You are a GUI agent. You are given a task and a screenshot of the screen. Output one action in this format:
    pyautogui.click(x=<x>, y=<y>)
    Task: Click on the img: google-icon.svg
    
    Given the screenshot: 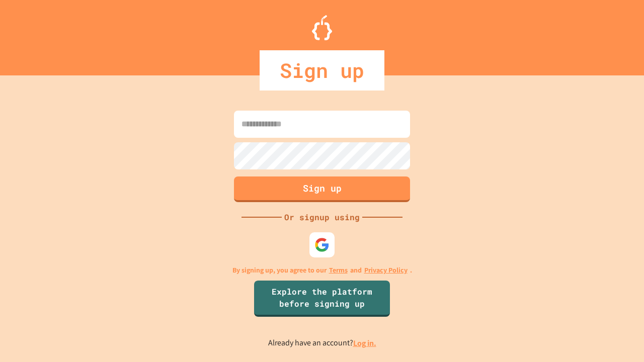 What is the action you would take?
    pyautogui.click(x=322, y=245)
    